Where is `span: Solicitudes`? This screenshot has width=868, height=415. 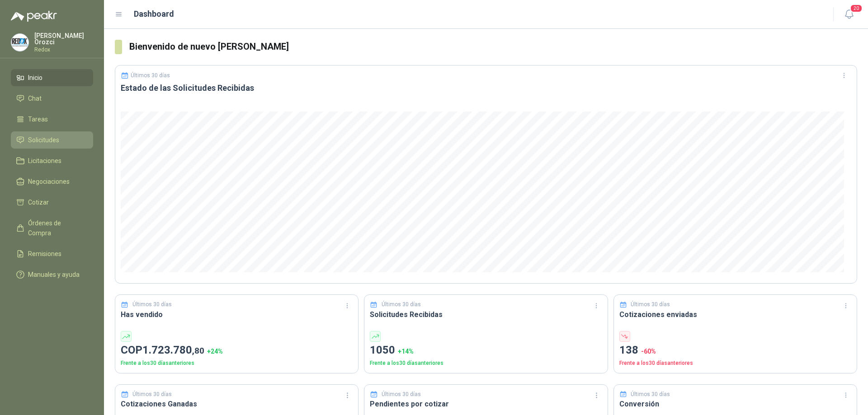 span: Solicitudes is located at coordinates (44, 140).